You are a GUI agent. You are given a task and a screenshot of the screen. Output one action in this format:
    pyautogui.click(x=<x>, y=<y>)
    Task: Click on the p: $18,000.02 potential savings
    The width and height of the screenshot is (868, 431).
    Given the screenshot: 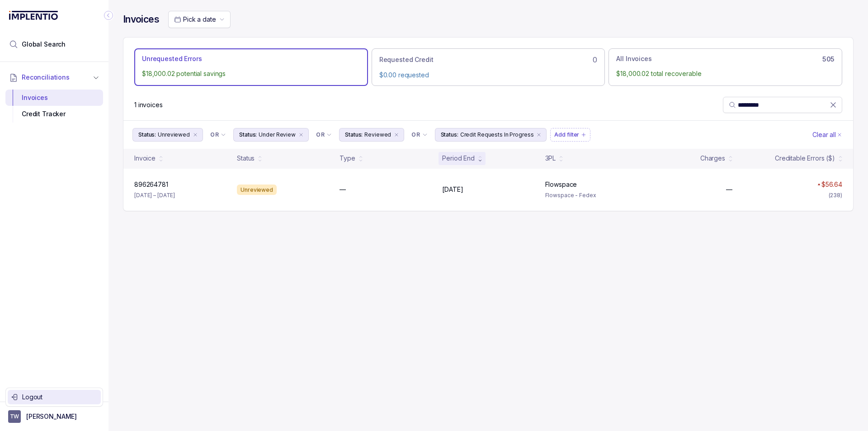 What is the action you would take?
    pyautogui.click(x=251, y=74)
    